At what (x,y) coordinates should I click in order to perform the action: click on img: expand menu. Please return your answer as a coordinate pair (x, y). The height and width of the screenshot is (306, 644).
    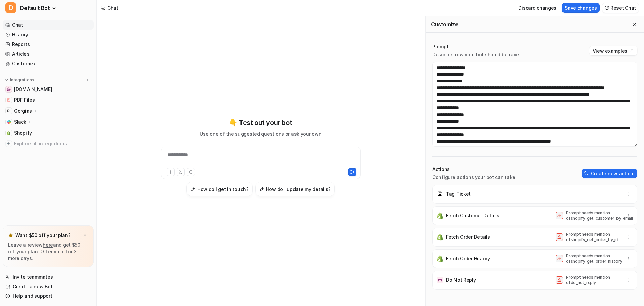
    Looking at the image, I should click on (7, 80).